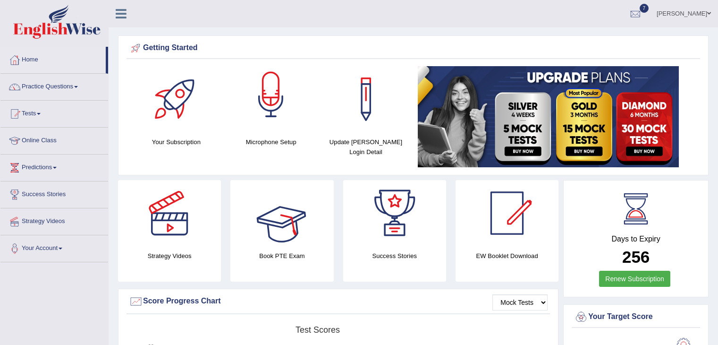 This screenshot has width=718, height=345. Describe the element at coordinates (54, 139) in the screenshot. I see `a: Online Class` at that location.